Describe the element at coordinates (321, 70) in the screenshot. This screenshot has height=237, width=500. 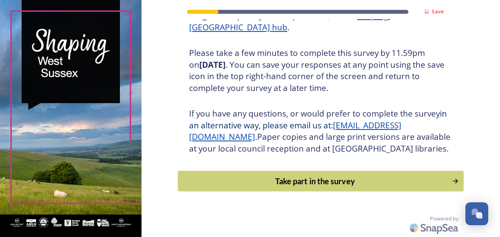
I see `h3: Please take a few minutes to complete this survey by 11.59pm on . You can save your responses at ...` at that location.